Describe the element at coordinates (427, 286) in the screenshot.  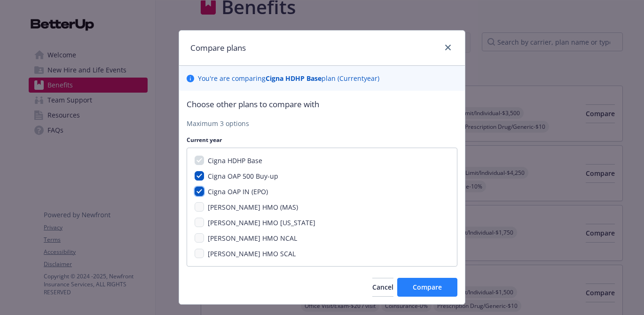
I see `span: Compare` at that location.